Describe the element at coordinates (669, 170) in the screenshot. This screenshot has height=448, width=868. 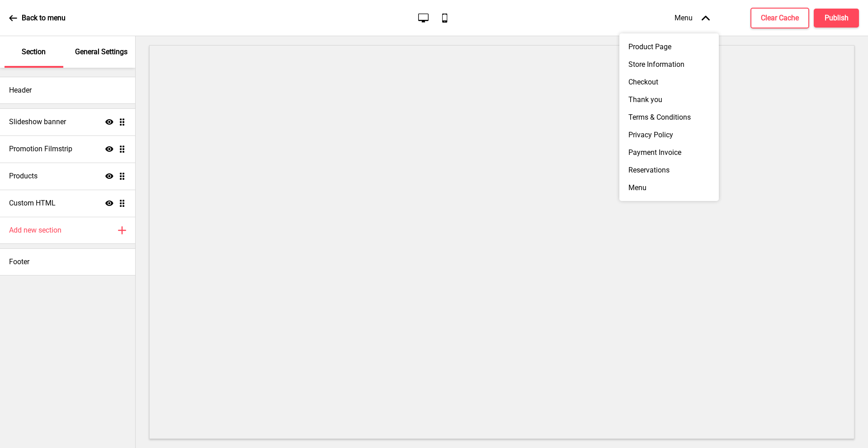
I see `div: Reservations` at that location.